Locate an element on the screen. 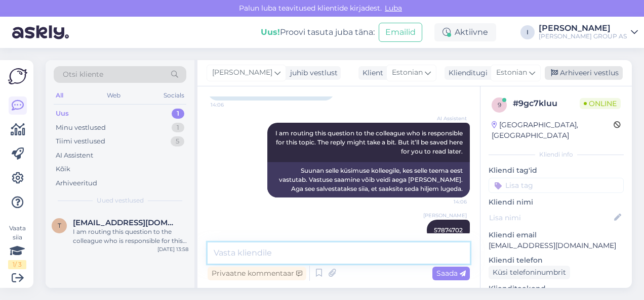  button: Emailid is located at coordinates (400, 32).